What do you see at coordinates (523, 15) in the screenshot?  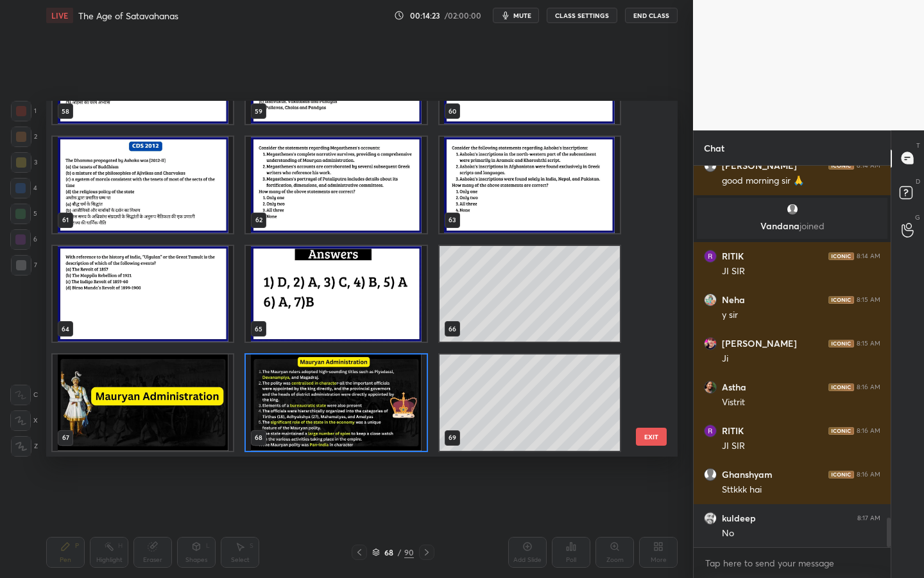 I see `span: mute` at bounding box center [523, 15].